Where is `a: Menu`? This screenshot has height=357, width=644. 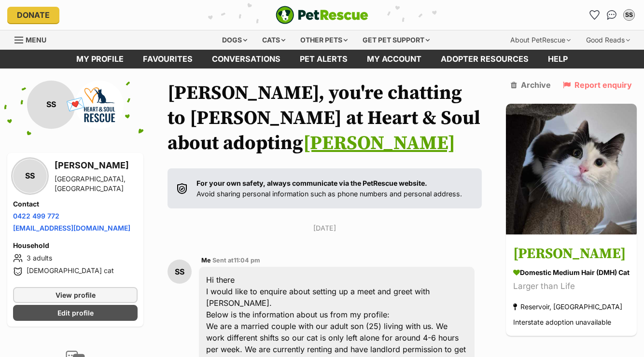
a: Menu is located at coordinates (34, 39).